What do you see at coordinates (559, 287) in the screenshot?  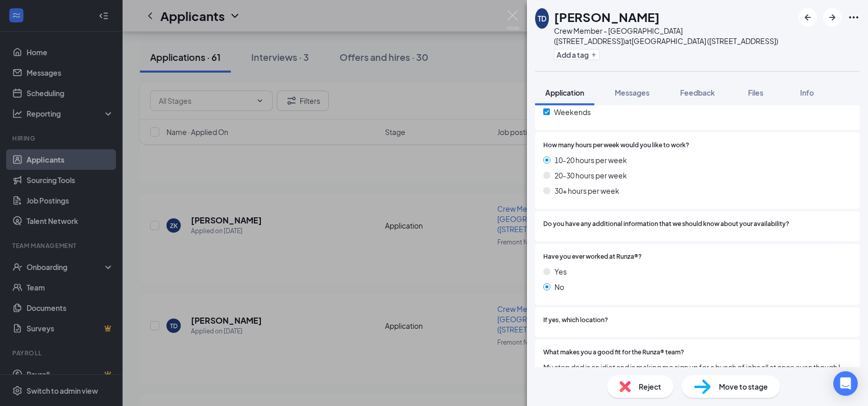 I see `span: No` at bounding box center [559, 287].